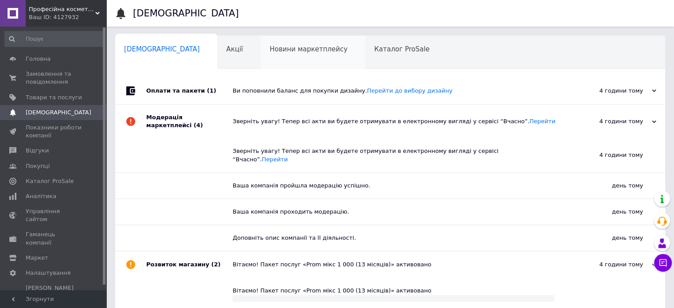 The image size is (674, 308). I want to click on div: Ви поповнили баланс для покупки дизайну., so click(400, 91).